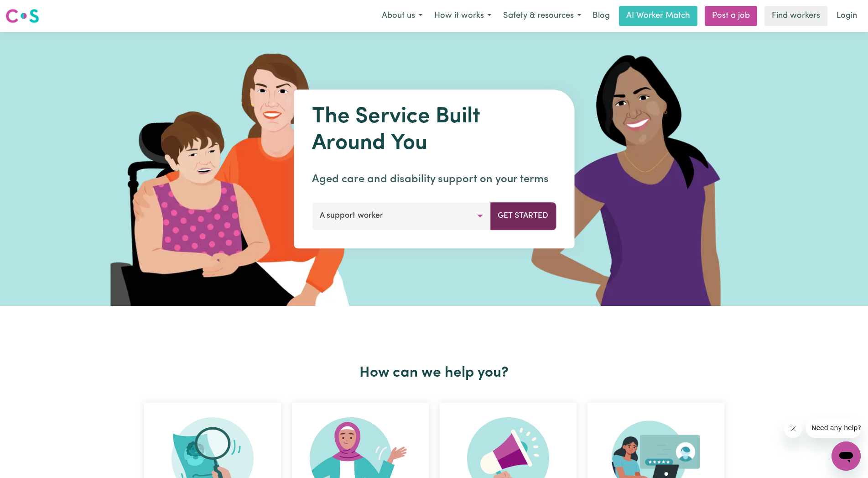 The image size is (868, 478). Describe the element at coordinates (796, 16) in the screenshot. I see `a: Find workers` at that location.